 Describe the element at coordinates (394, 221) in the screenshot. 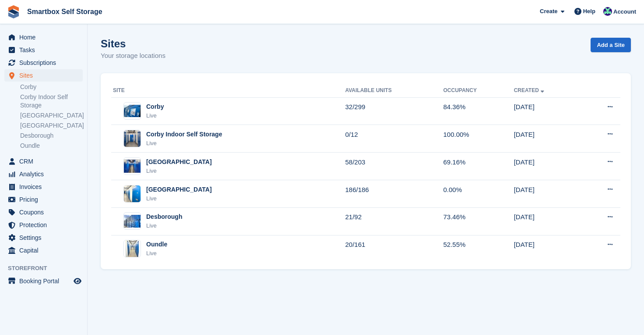

I see `td: 21/92` at that location.